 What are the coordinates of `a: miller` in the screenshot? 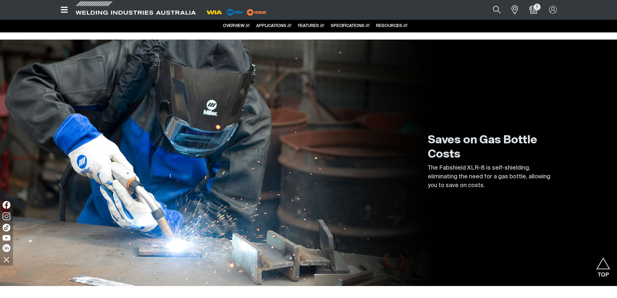 It's located at (257, 12).